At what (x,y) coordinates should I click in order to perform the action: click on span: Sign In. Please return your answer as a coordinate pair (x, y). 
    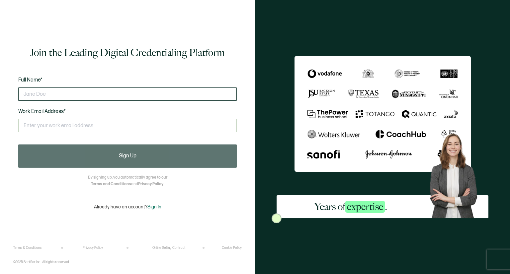
    Looking at the image, I should click on (154, 207).